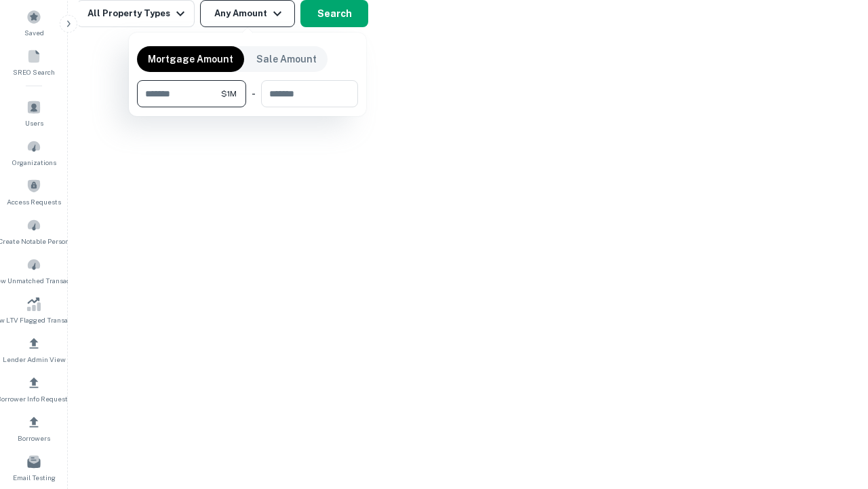 This screenshot has height=489, width=868. Describe the element at coordinates (834, 412) in the screenshot. I see `div: Chat Widget` at that location.